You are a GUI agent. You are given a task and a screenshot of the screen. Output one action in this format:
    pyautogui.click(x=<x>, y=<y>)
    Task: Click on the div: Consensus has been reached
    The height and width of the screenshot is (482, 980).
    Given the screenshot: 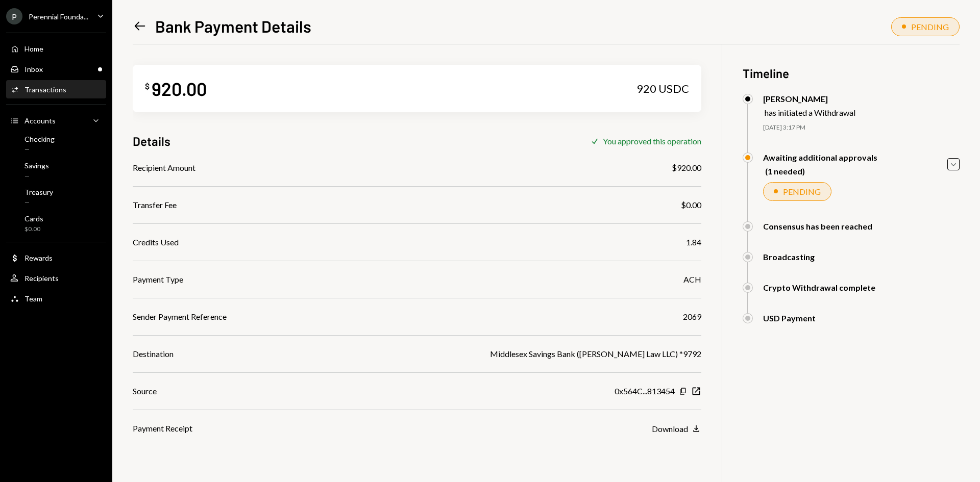 What is the action you would take?
    pyautogui.click(x=818, y=226)
    